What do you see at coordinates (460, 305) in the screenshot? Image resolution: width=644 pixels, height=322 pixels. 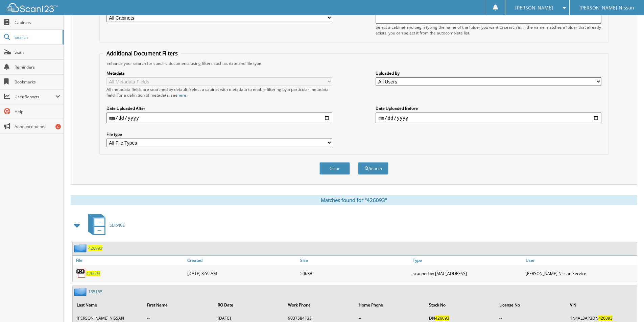 I see `th: Stock No` at bounding box center [460, 305].